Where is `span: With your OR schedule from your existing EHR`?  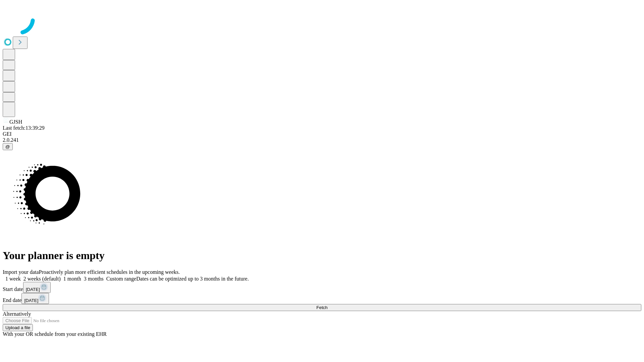 span: With your OR schedule from your existing EHR is located at coordinates (54, 334).